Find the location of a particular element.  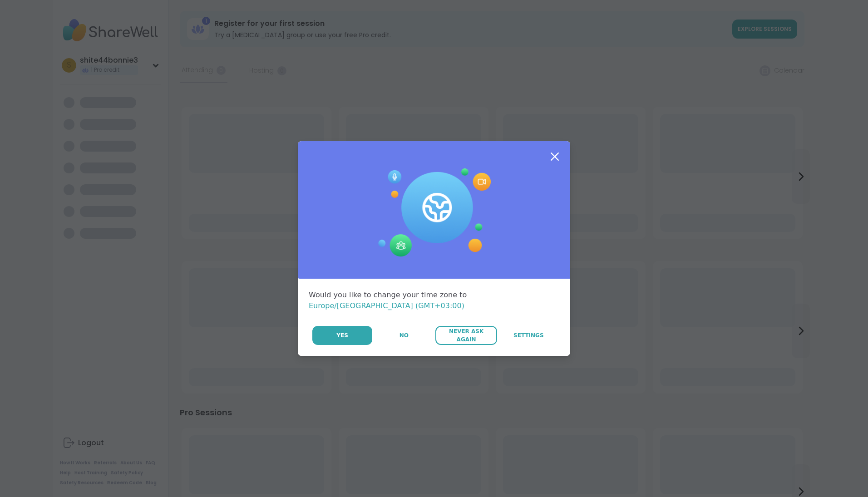

a: Settings is located at coordinates (529, 336).